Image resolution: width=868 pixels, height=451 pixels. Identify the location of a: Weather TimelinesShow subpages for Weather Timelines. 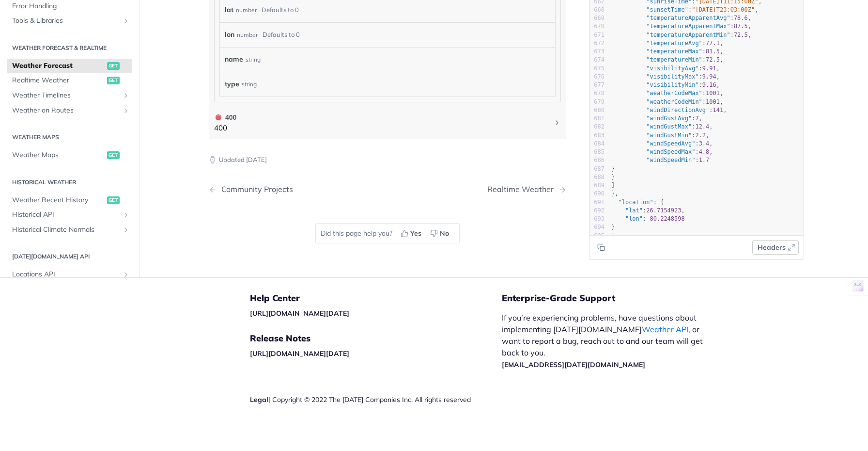
(70, 95).